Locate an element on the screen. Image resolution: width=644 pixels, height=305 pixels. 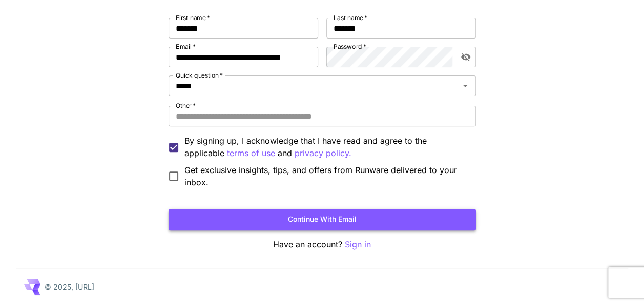
span: Get exclusive insights, tips, and offers from Runware delivered to your inbox. is located at coordinates (326, 176).